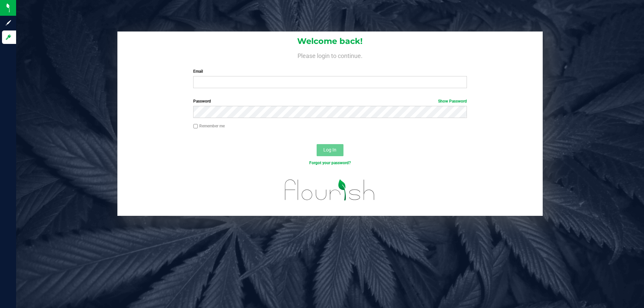 This screenshot has width=644, height=308. Describe the element at coordinates (329, 190) in the screenshot. I see `img: flourish_logo.svg` at that location.